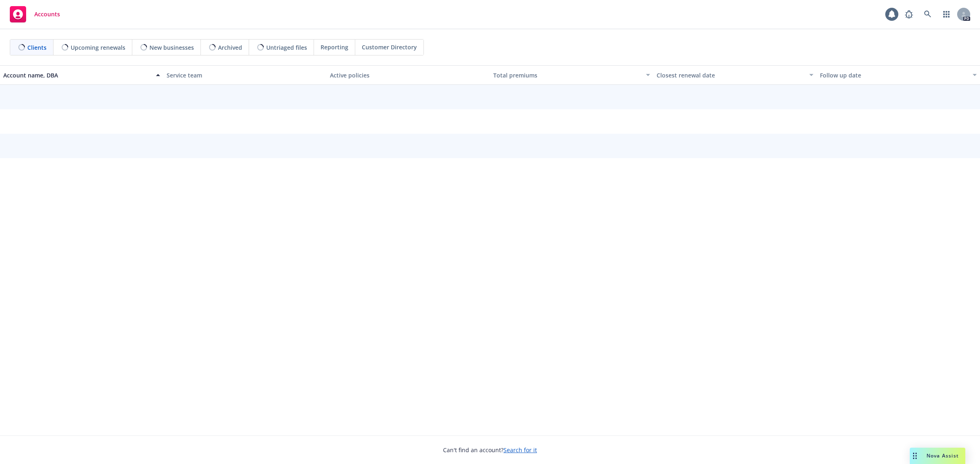 The height and width of the screenshot is (464, 980). Describe the element at coordinates (35, 14) in the screenshot. I see `a: Accounts` at that location.